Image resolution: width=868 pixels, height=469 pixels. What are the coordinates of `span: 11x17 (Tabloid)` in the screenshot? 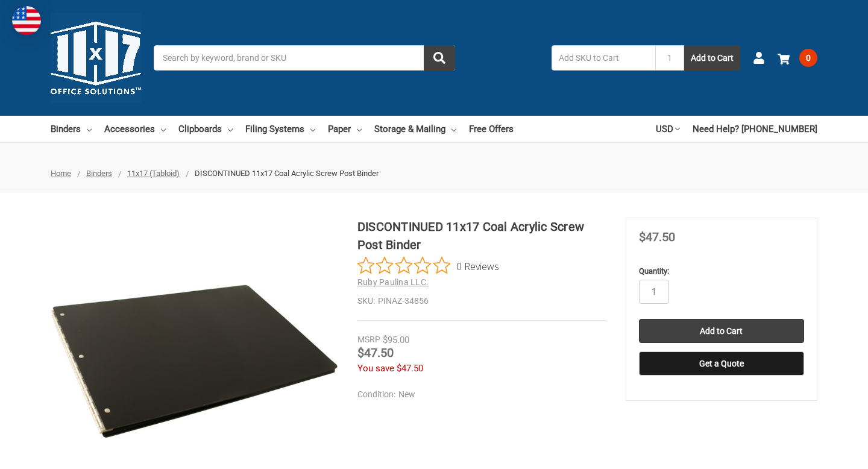 It's located at (153, 173).